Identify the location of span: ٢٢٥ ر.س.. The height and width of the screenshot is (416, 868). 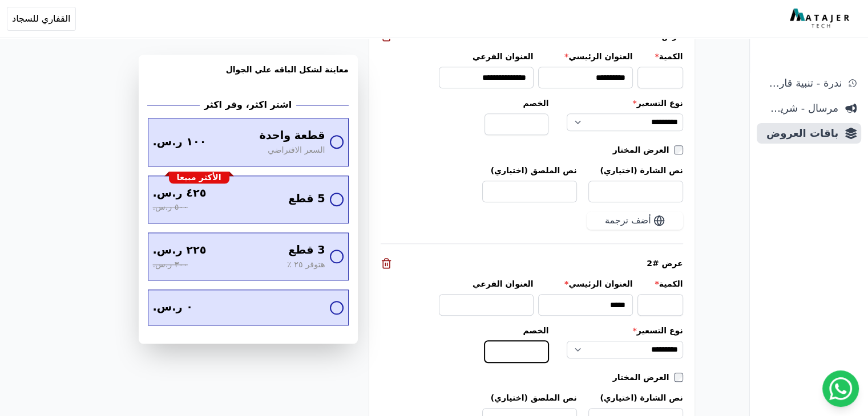
(180, 250).